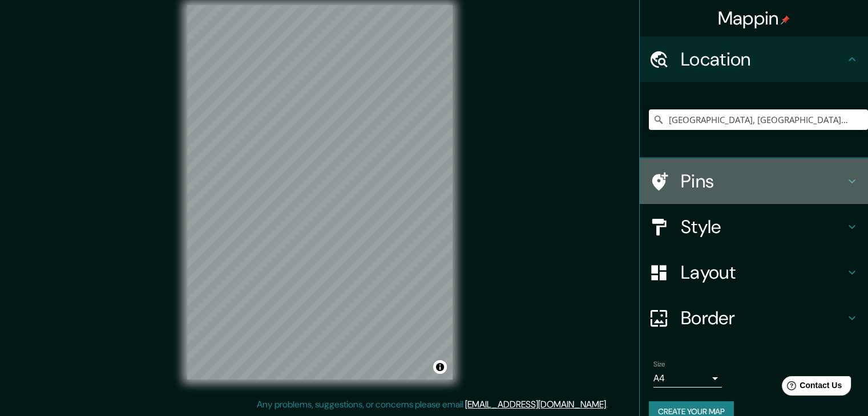 This screenshot has width=868, height=416. I want to click on canvas: Map, so click(319, 192).